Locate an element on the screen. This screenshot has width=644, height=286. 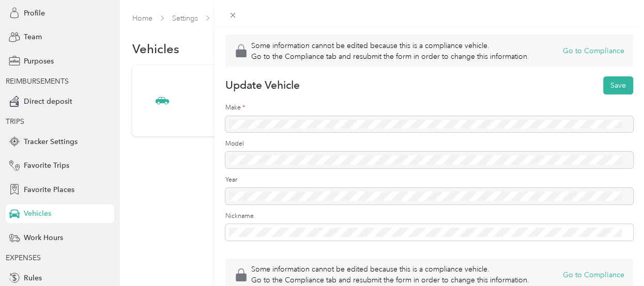
label: Model is located at coordinates (429, 144).